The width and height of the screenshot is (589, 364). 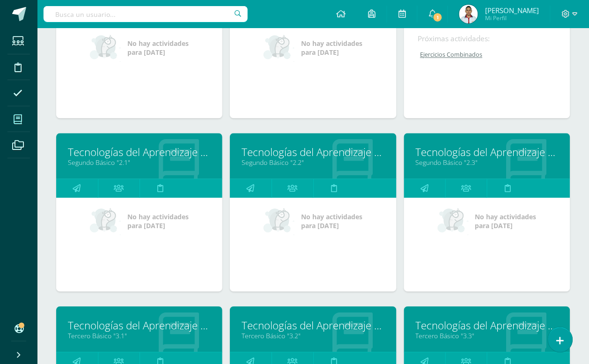 I want to click on a: Segundo Básico "2.3", so click(x=487, y=162).